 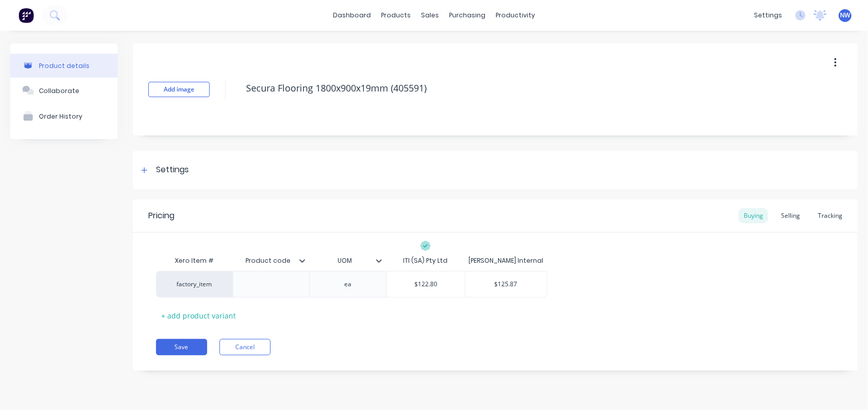 I want to click on div: factory_itemea$122.80$125.87, so click(x=351, y=285).